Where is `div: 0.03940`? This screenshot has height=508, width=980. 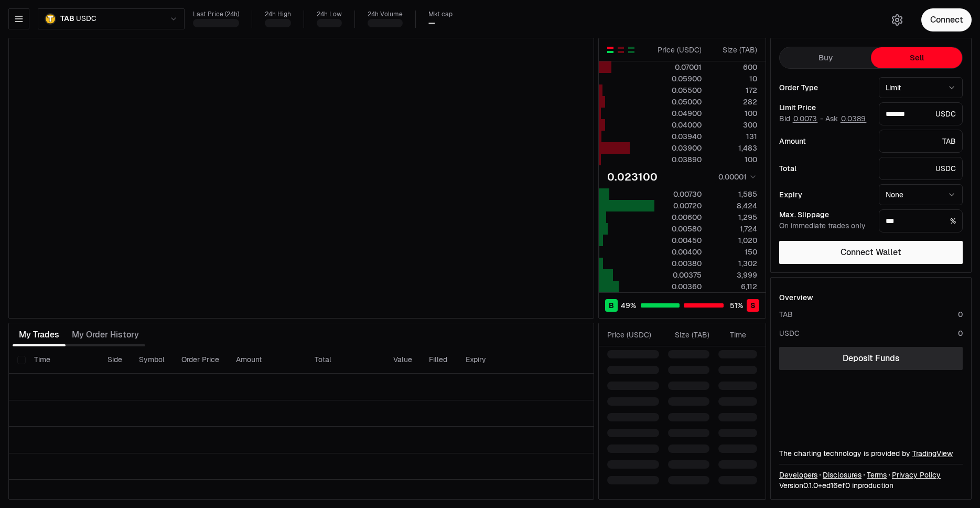
div: 0.03940 is located at coordinates (678, 137).